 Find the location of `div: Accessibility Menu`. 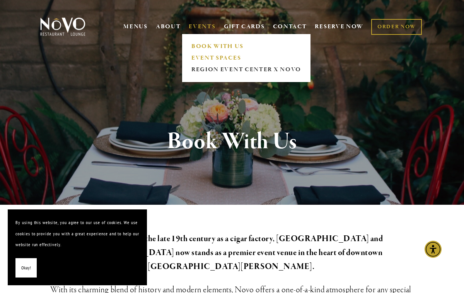

div: Accessibility Menu is located at coordinates (433, 249).